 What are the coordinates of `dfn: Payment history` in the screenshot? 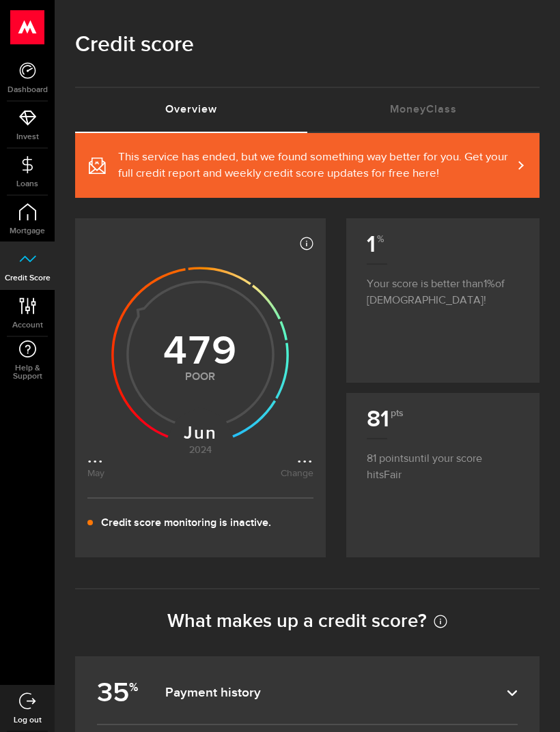 It's located at (336, 693).